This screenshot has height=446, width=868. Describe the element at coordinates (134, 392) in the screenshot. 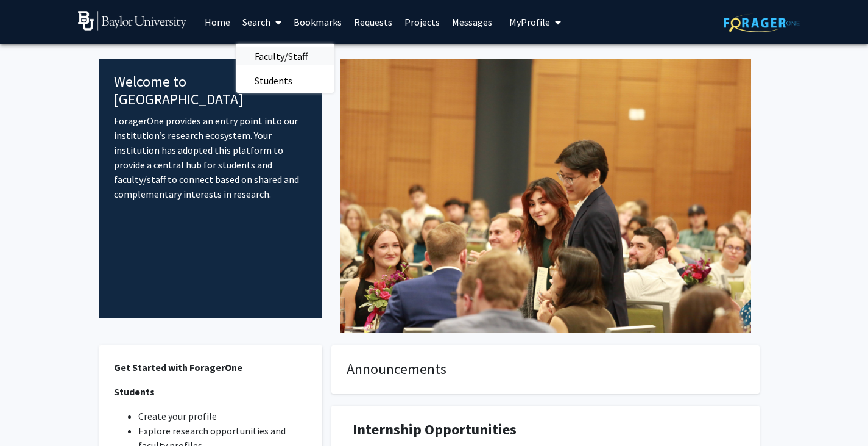

I see `strong: Students` at that location.